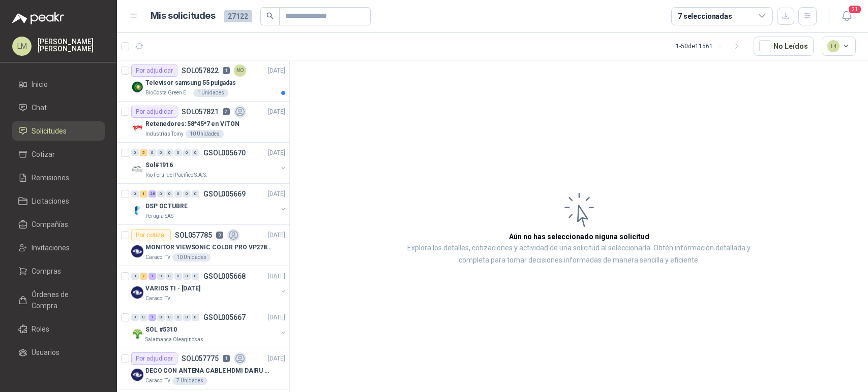  Describe the element at coordinates (58, 271) in the screenshot. I see `a: Compras` at that location.